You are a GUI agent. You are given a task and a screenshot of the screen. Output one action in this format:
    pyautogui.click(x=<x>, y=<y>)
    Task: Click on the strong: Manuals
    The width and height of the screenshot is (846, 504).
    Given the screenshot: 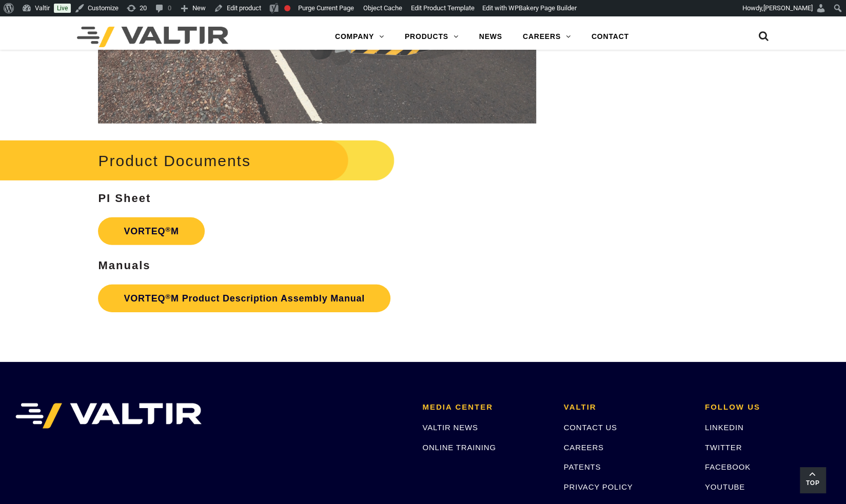 What is the action you would take?
    pyautogui.click(x=124, y=265)
    